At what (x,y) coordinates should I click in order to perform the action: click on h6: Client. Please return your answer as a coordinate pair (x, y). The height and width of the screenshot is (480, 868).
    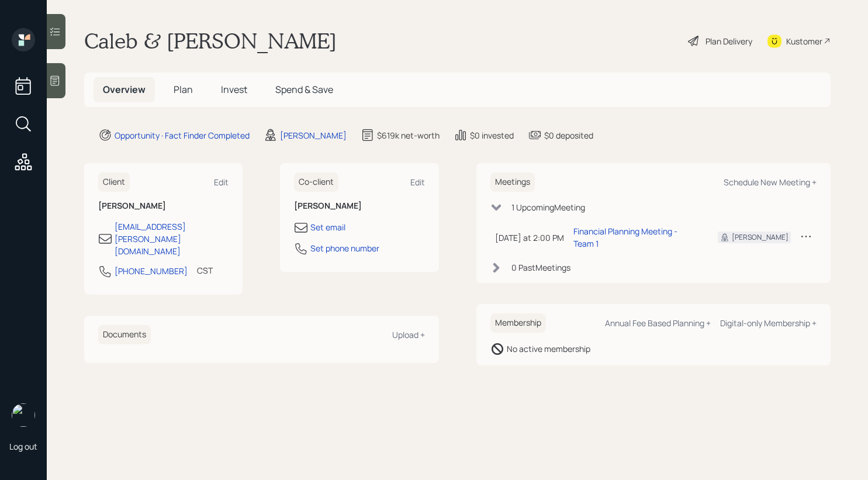
    Looking at the image, I should click on (114, 182).